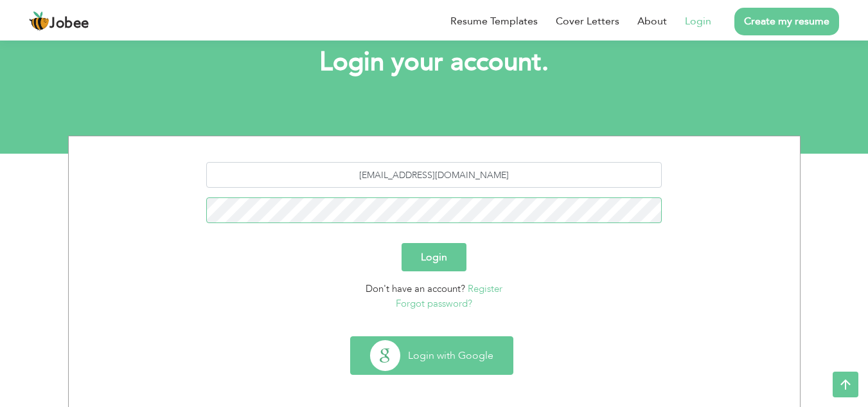  I want to click on button: Login with Google, so click(432, 356).